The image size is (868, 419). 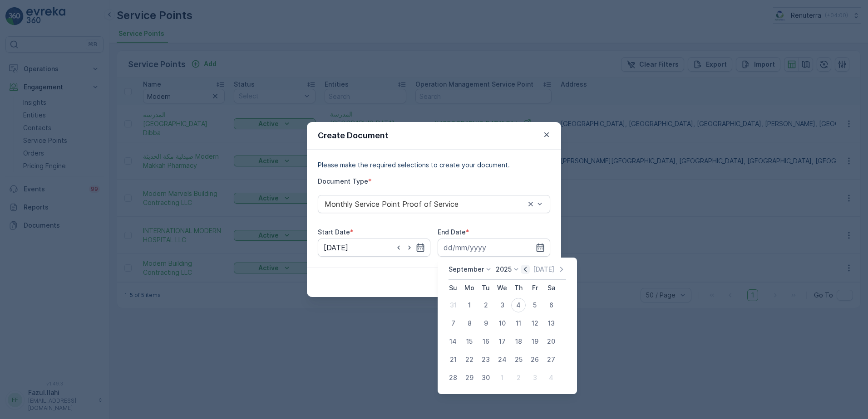 I want to click on div: 30, so click(x=486, y=378).